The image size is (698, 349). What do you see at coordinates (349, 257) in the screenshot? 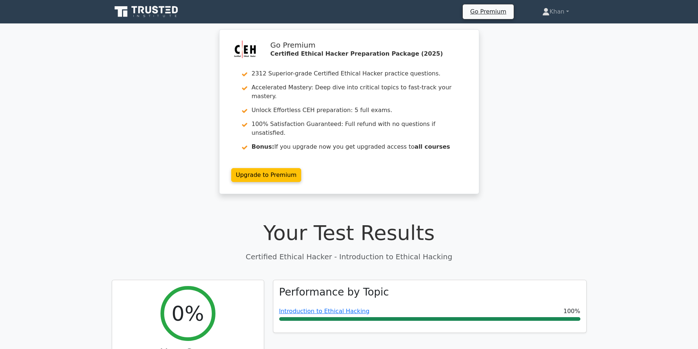
I see `p: Certified Ethical Hacker - Introduction to Ethical Hacking` at bounding box center [349, 257].